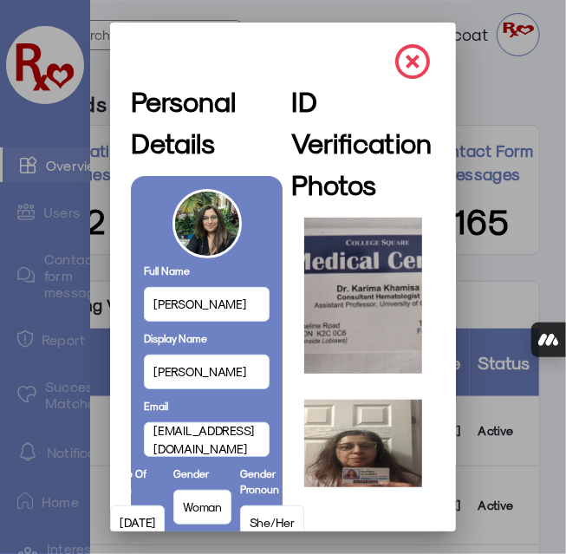  What do you see at coordinates (272, 481) in the screenshot?
I see `label: Gender Pronoun` at bounding box center [272, 481].